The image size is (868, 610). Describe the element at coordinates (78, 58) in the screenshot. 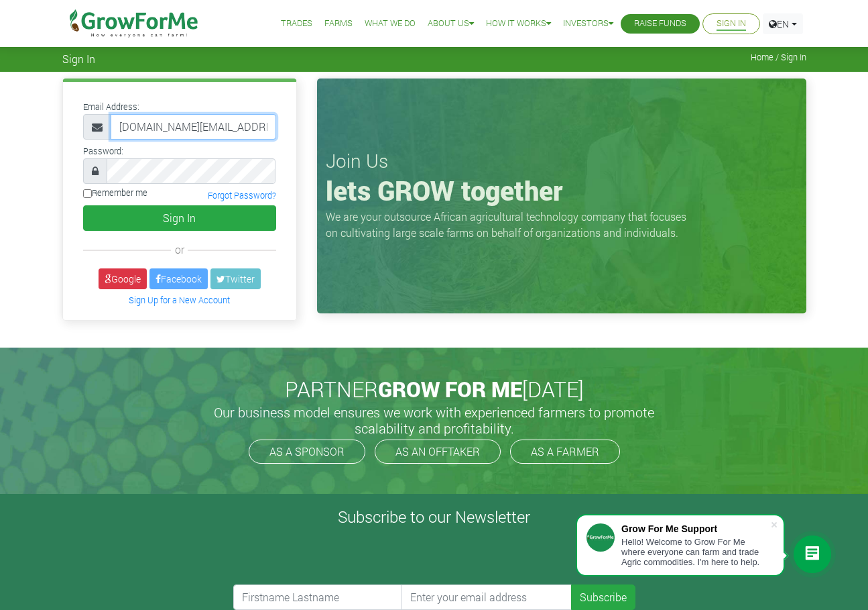

I see `span: Sign In` at that location.